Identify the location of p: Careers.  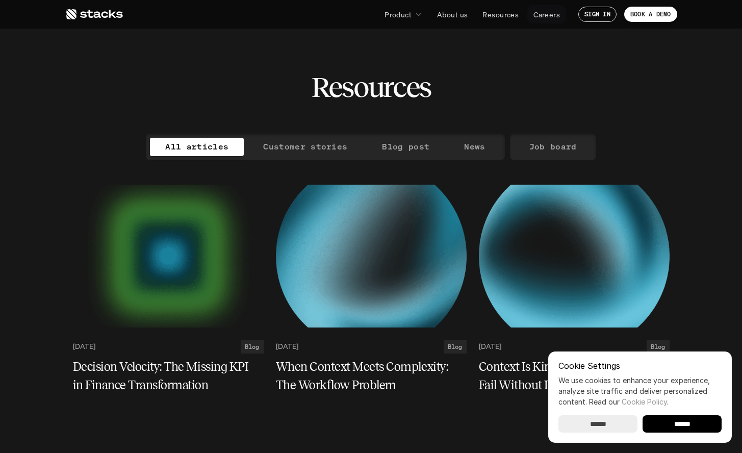
(547, 14).